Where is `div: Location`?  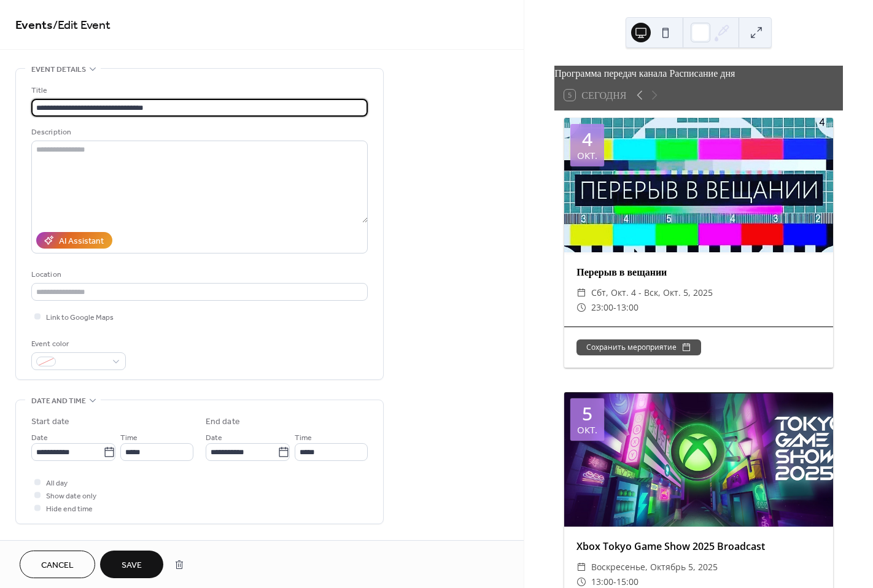 div: Location is located at coordinates (198, 274).